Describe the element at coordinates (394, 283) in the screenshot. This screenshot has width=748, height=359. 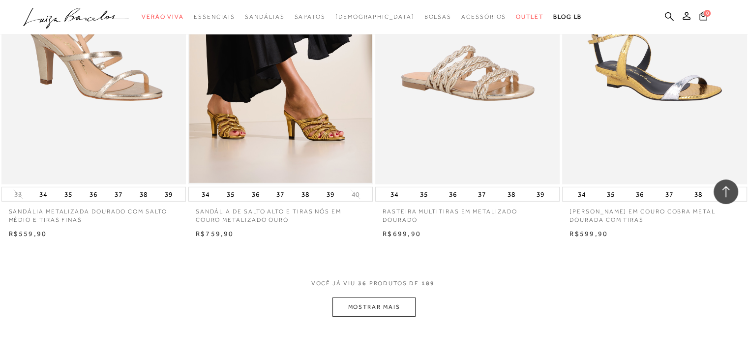
I see `span: PRODUTOS DE` at that location.